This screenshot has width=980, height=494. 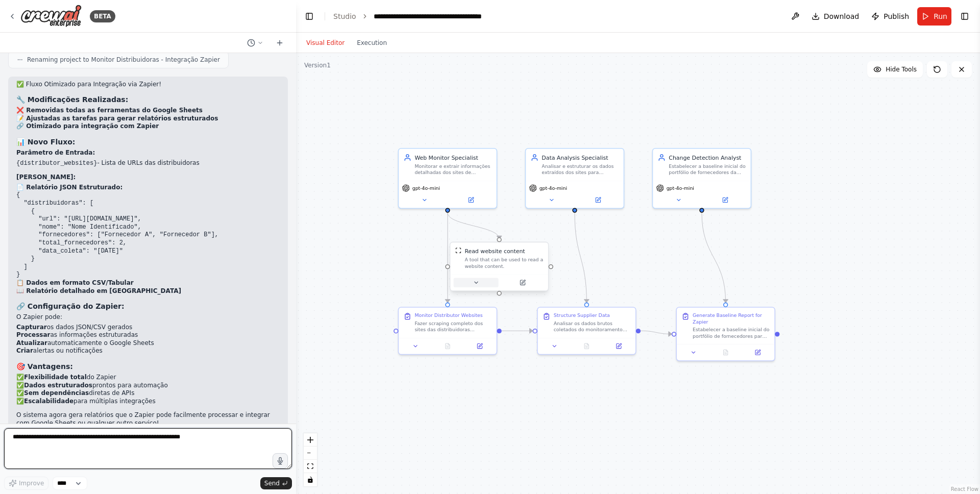 What do you see at coordinates (148, 351) in the screenshot?
I see `li: alertas ou notificações` at bounding box center [148, 351].